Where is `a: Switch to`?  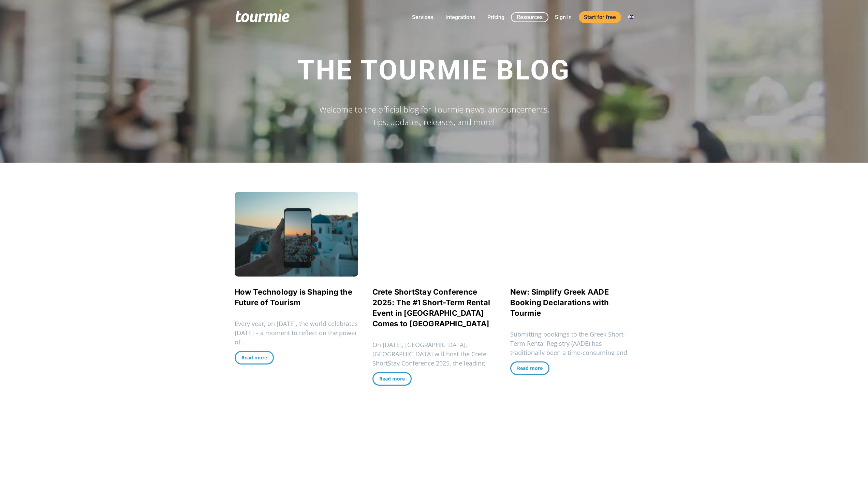 a: Switch to is located at coordinates (631, 17).